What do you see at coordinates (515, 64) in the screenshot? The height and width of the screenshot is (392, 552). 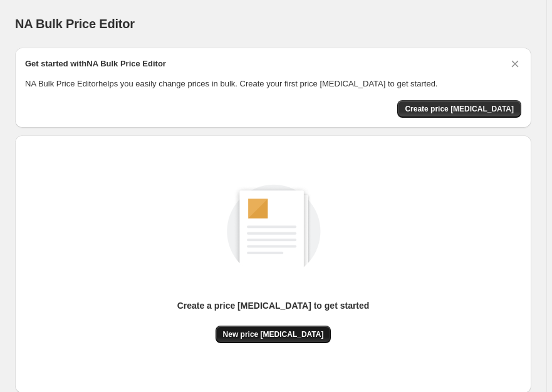 I see `button: Dismiss card` at bounding box center [515, 64].